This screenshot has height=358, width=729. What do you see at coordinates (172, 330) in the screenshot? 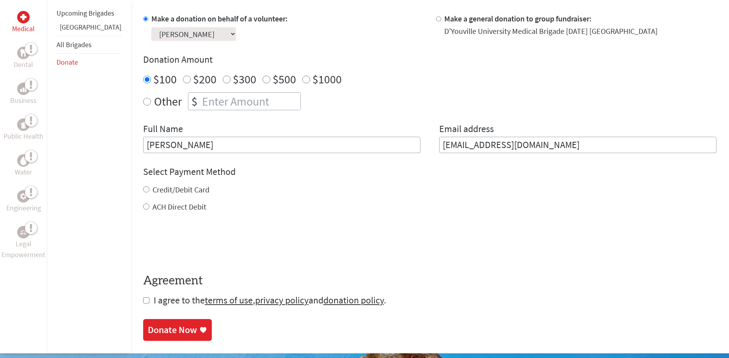
I see `div: Donate Now` at bounding box center [172, 330].